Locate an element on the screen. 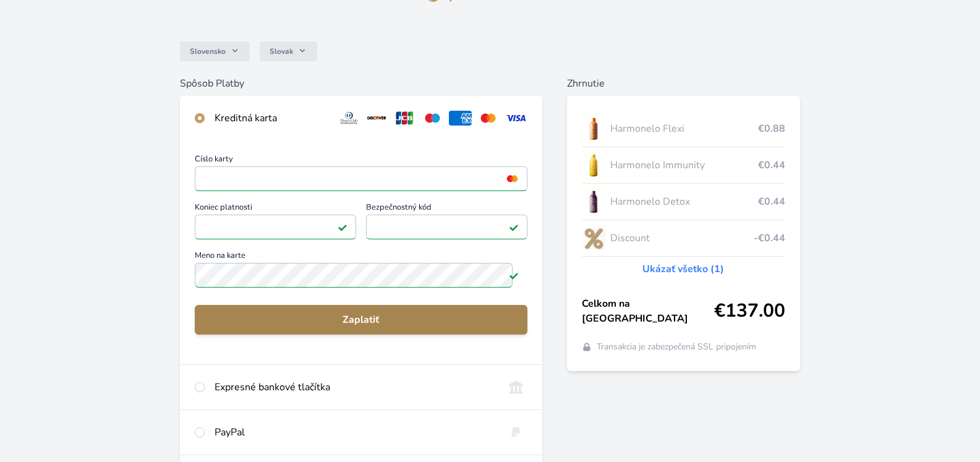 This screenshot has height=462, width=980. img: jcb.svg is located at coordinates (404, 118).